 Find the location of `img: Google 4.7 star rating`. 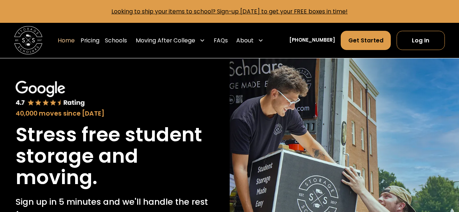

img: Google 4.7 star rating is located at coordinates (50, 94).